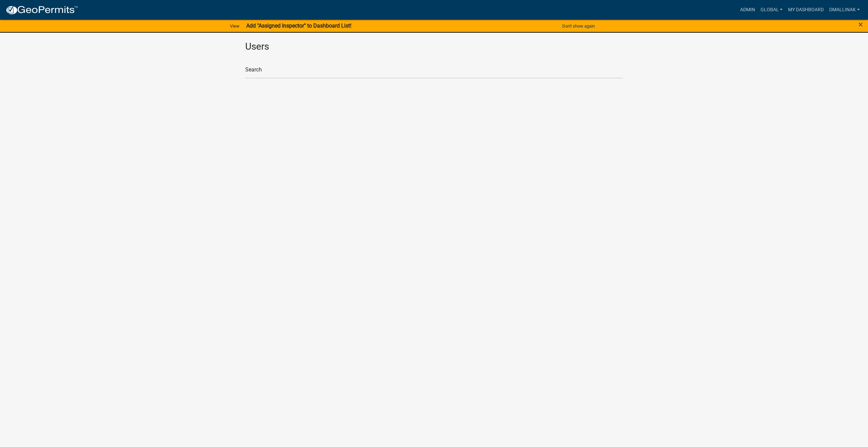 The image size is (868, 447). What do you see at coordinates (434, 47) in the screenshot?
I see `h3: Users` at bounding box center [434, 47].